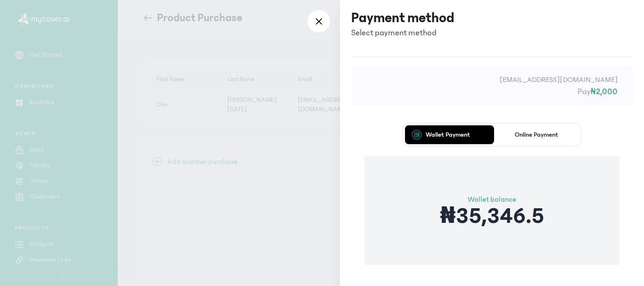 This screenshot has height=286, width=644. What do you see at coordinates (492, 92) in the screenshot?
I see `p: Pay` at bounding box center [492, 92].